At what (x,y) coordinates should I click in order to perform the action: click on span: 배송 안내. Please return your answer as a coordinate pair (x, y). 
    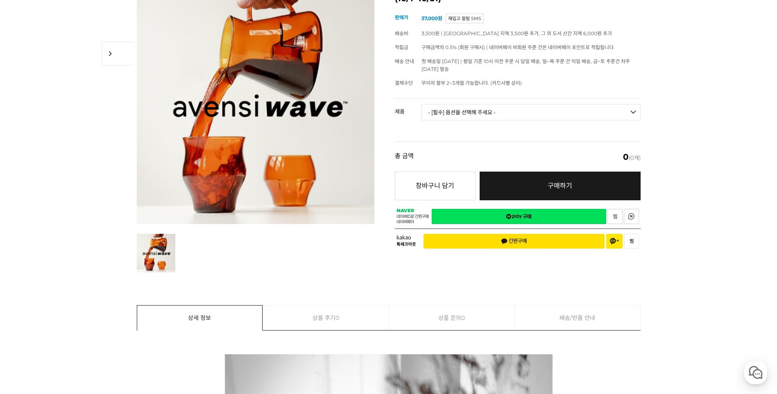
    Looking at the image, I should click on (404, 61).